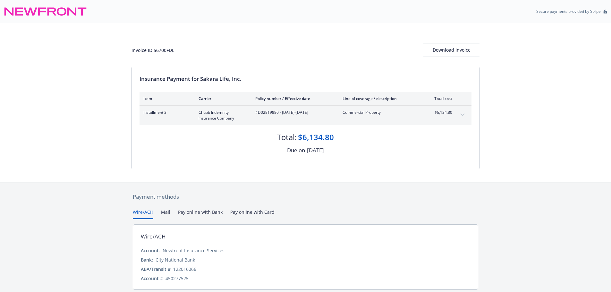 The image size is (611, 292). What do you see at coordinates (222, 115) in the screenshot?
I see `span: Chubb Indemnity Insurance Company` at bounding box center [222, 115].